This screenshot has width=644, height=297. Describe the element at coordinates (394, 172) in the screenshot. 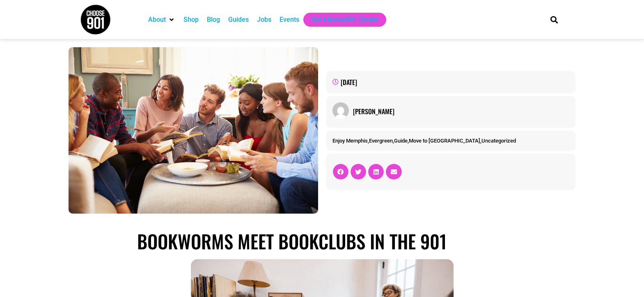

I see `div: Share on email` at that location.